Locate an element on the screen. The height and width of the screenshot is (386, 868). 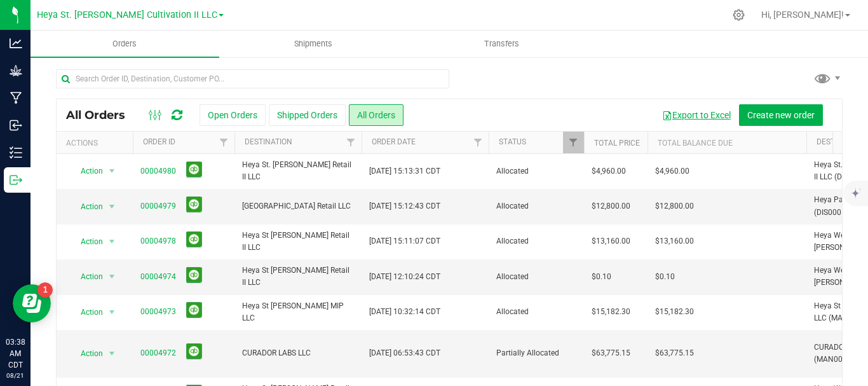
span: Partially Allocated is located at coordinates (537, 353).